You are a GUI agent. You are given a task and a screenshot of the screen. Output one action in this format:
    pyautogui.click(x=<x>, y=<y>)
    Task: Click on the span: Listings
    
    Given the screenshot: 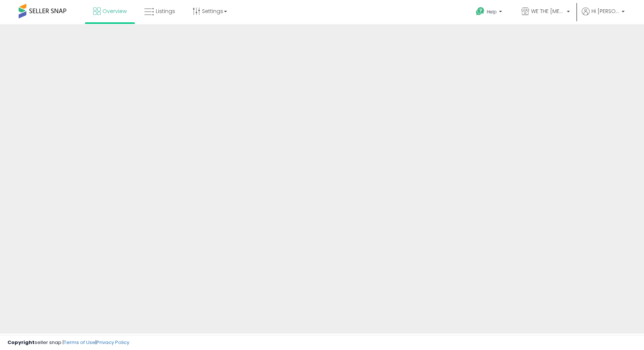 What is the action you would take?
    pyautogui.click(x=166, y=11)
    